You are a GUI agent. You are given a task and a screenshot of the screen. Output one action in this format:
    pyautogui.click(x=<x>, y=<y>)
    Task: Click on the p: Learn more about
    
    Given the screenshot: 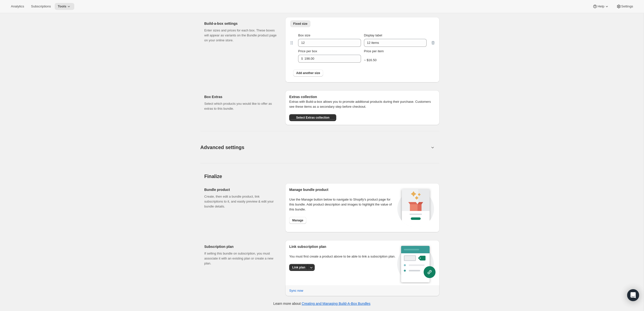 What is the action you would take?
    pyautogui.click(x=322, y=304)
    